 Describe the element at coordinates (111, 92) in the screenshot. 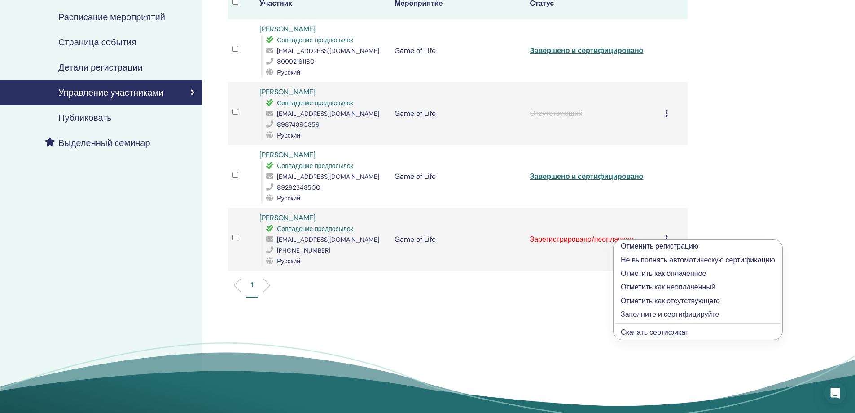

I see `h4: Управление участниками` at that location.